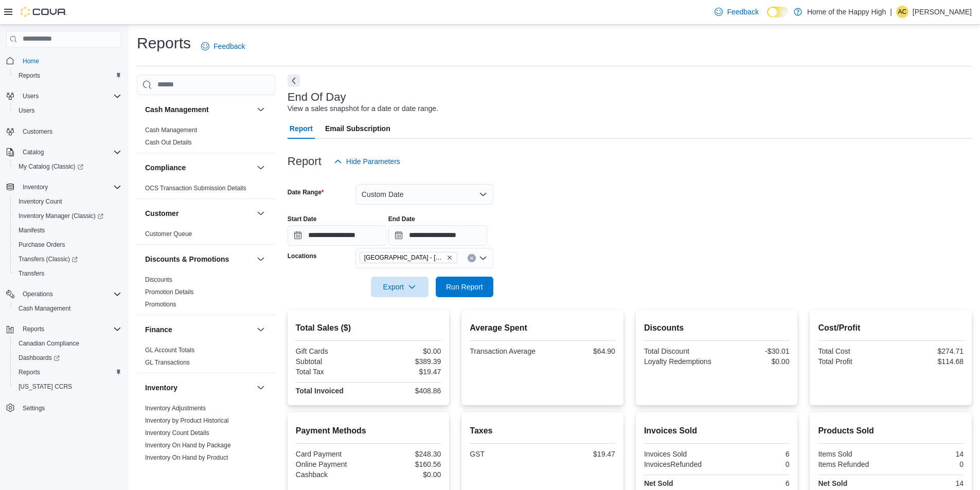 The image size is (980, 490). Describe the element at coordinates (505, 454) in the screenshot. I see `div: GST` at that location.